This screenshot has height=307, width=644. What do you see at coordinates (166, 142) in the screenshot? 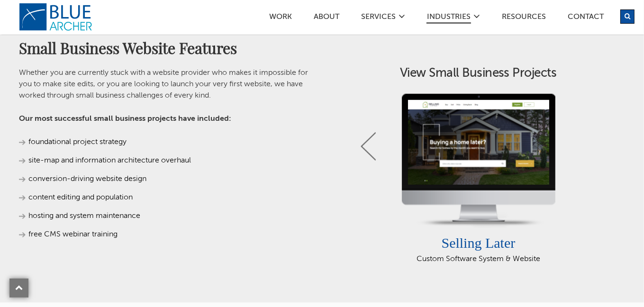
I see `li: foundational project strategy` at bounding box center [166, 142].